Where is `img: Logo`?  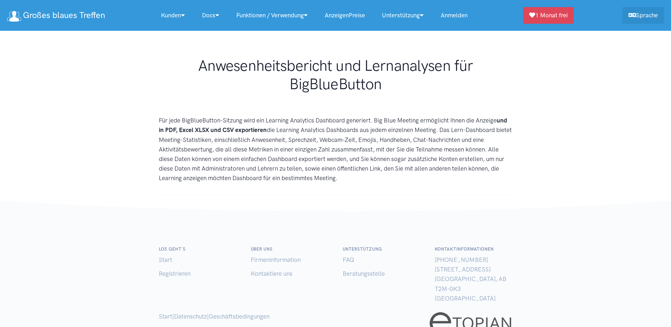
img: Logo is located at coordinates (14, 16).